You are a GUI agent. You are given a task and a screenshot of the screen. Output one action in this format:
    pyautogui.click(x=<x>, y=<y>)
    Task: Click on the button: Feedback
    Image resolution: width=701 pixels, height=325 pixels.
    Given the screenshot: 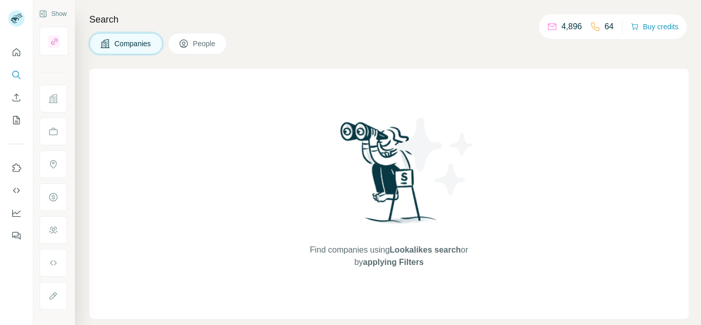 What is the action you would take?
    pyautogui.click(x=16, y=235)
    